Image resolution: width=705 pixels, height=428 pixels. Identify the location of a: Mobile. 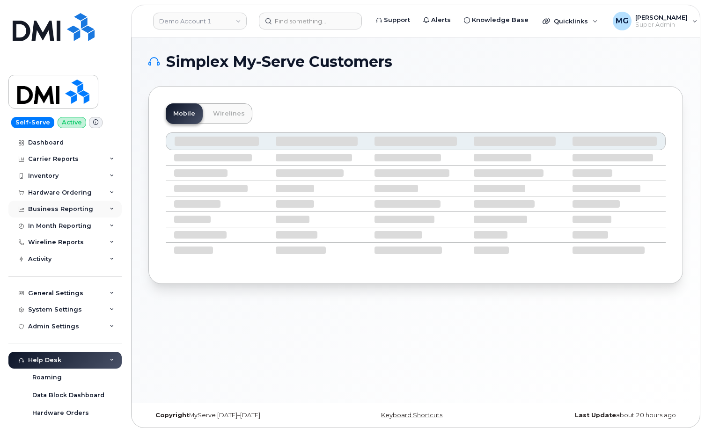
(184, 114).